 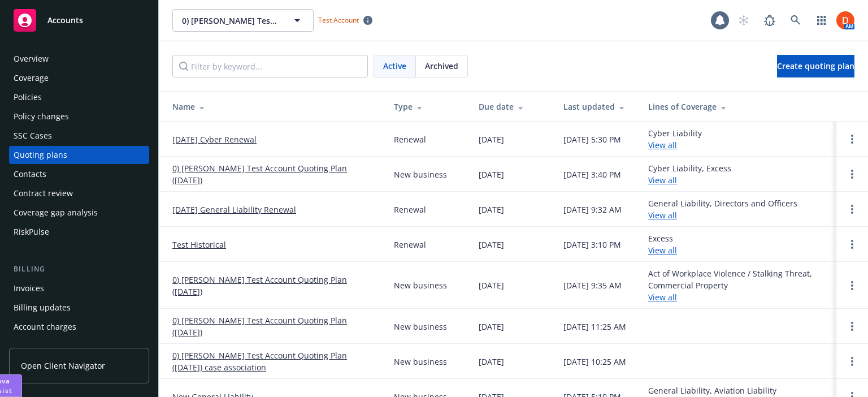 What do you see at coordinates (79, 212) in the screenshot?
I see `a: Coverage gap analysis` at bounding box center [79, 212].